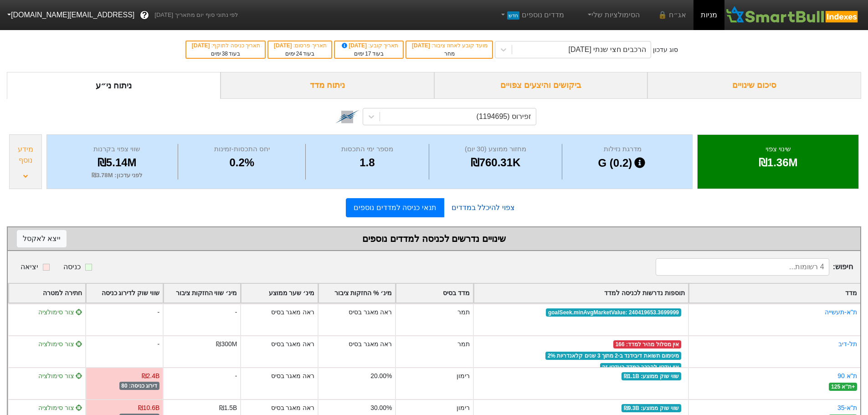  I want to click on span: שווי שוק ממוצע : ₪1.1B, so click(651, 377).